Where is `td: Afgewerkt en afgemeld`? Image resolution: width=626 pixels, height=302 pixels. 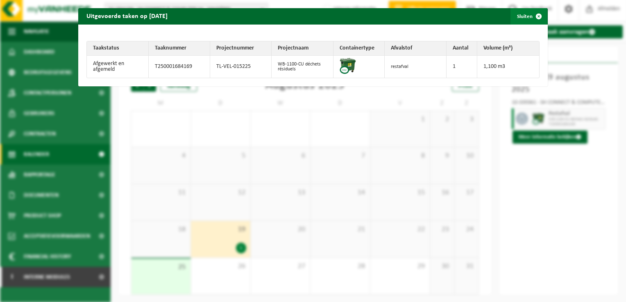 td: Afgewerkt en afgemeld is located at coordinates (118, 67).